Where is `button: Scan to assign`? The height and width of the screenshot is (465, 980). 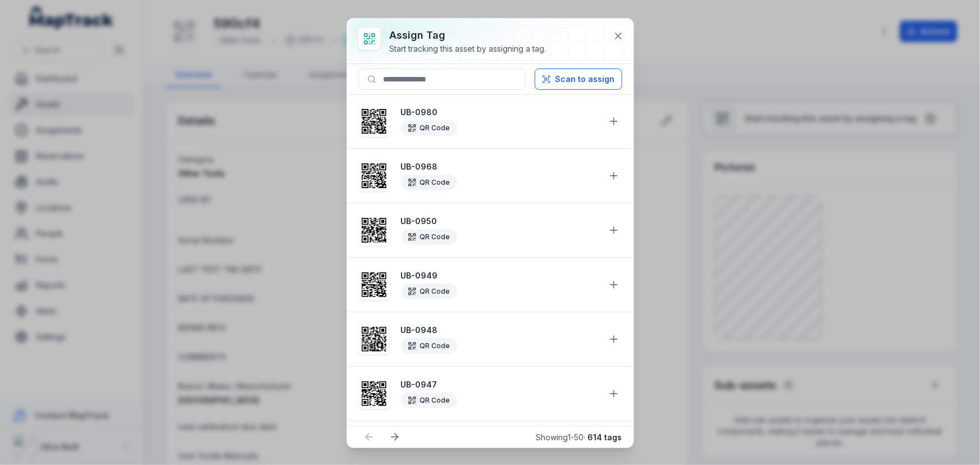 button: Scan to assign is located at coordinates (578, 80).